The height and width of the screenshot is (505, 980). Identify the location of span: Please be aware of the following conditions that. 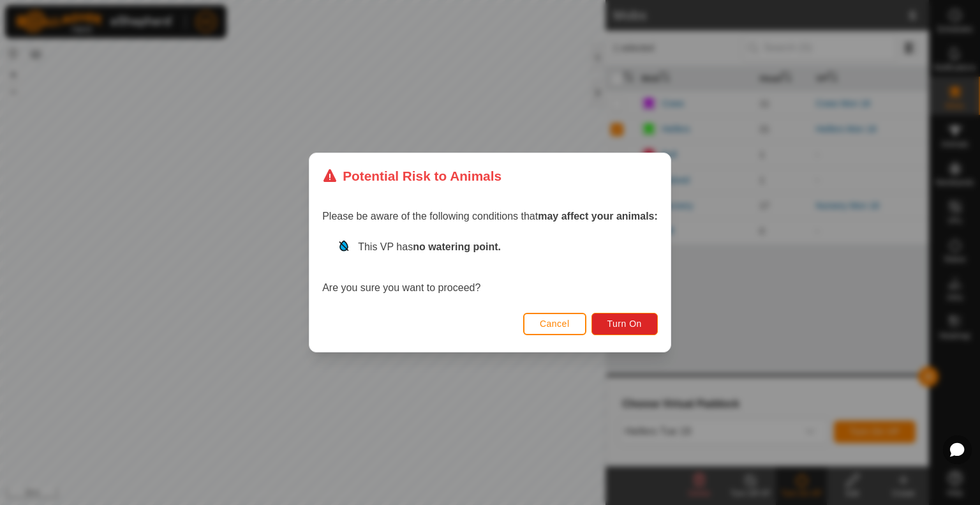
(490, 215).